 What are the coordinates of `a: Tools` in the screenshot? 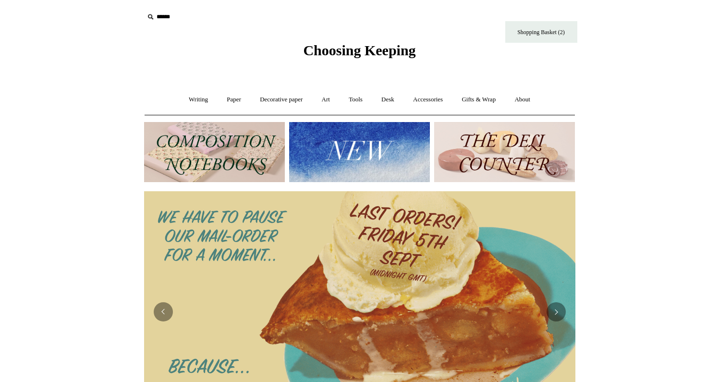 It's located at (355, 99).